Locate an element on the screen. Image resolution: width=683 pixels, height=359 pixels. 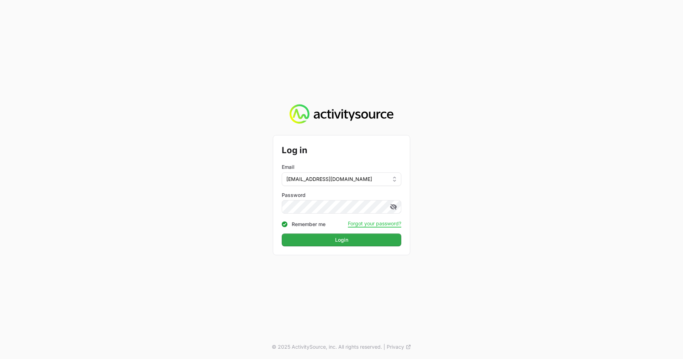
a: Privacy is located at coordinates (399, 347).